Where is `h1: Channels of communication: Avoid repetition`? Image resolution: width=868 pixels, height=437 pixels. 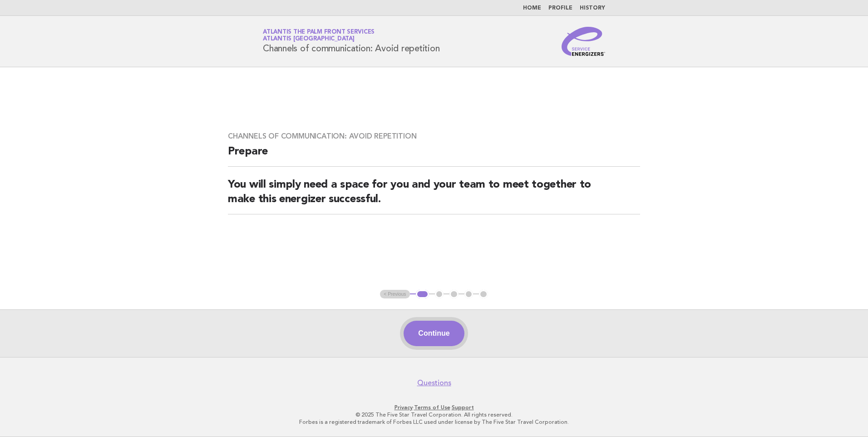
h1: Channels of communication: Avoid repetition is located at coordinates (351, 41).